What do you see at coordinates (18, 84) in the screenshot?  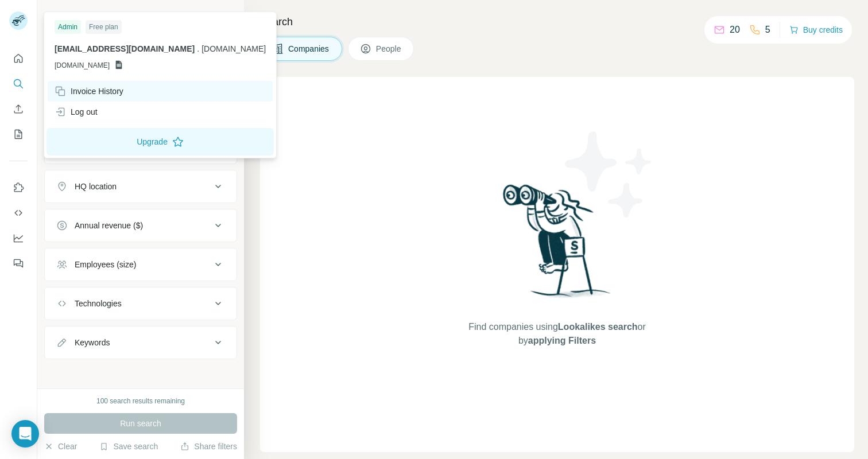 I see `button: Search` at bounding box center [18, 84].